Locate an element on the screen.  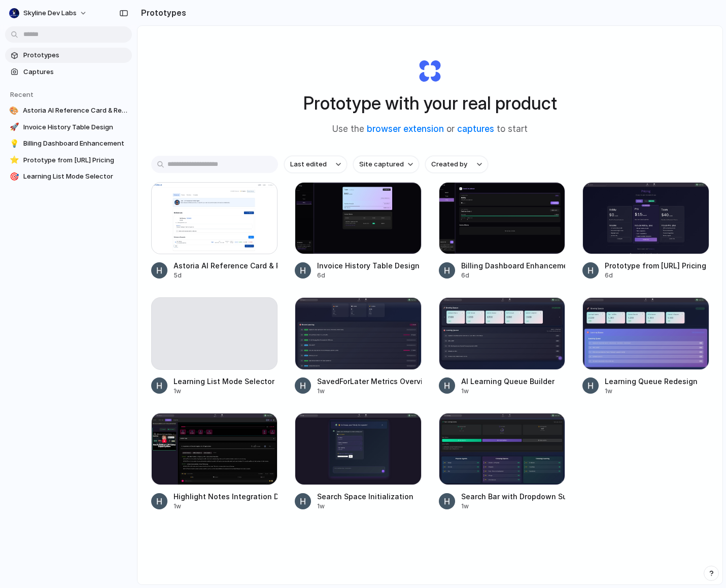
a: browser extension is located at coordinates (405, 129).